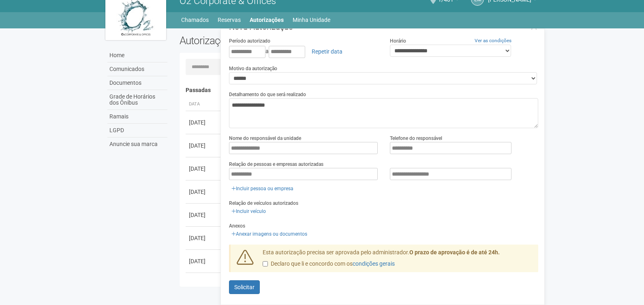 The height and width of the screenshot is (305, 644). Describe the element at coordinates (244, 287) in the screenshot. I see `span: Solicitar` at that location.